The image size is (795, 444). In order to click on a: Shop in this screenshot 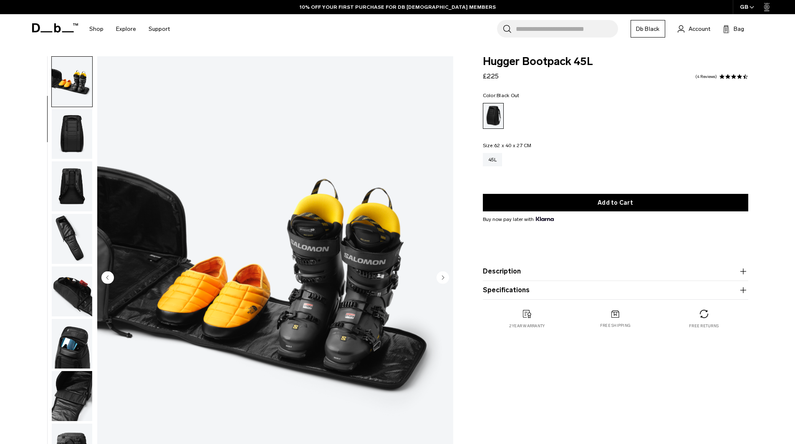, I will do `click(96, 29)`.